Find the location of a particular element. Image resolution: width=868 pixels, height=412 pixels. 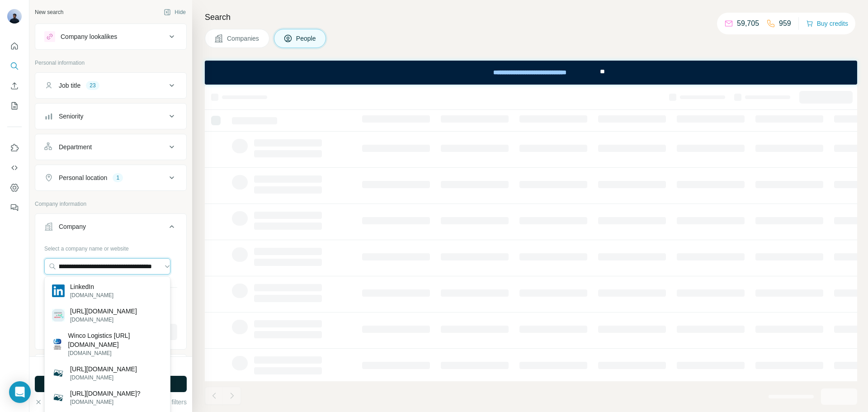

img: https://www.linkedin.com/redir/phishing-page?url=apoteker%2eorg is located at coordinates (58, 315).